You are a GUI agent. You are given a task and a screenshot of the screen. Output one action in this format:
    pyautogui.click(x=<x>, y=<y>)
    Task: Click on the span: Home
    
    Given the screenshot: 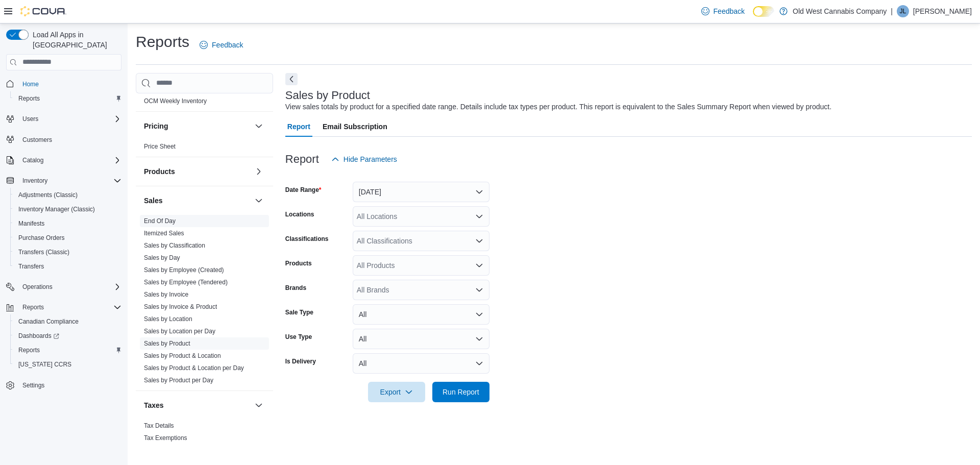 What is the action you would take?
    pyautogui.click(x=70, y=84)
    